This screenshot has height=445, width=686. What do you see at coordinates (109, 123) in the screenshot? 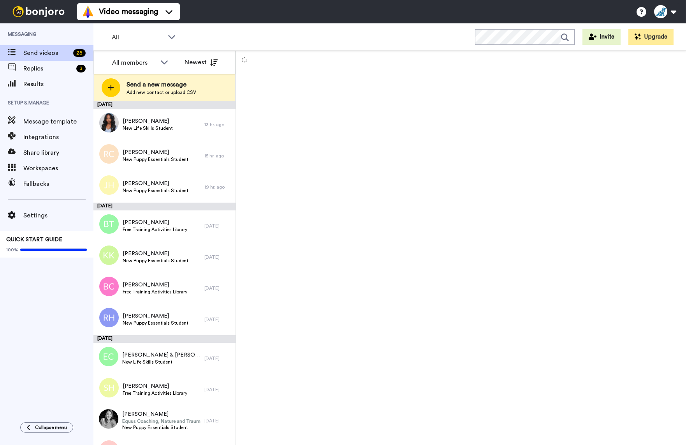
I see `img: 95e57188-74be-4442-b547-633354319999.jpg` at bounding box center [109, 123].